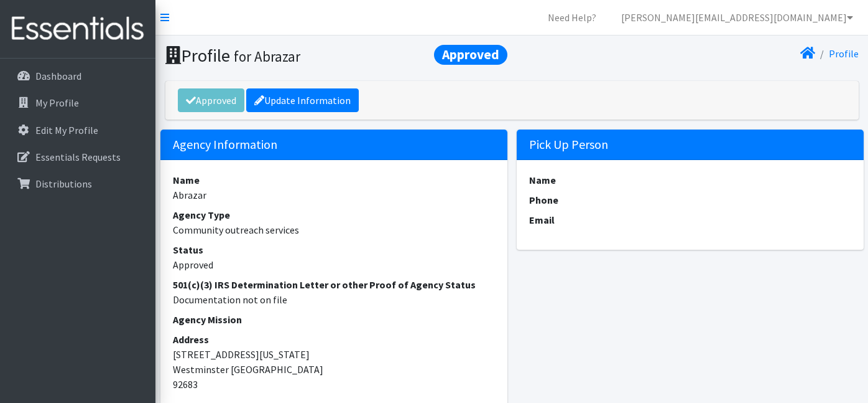 This screenshot has height=403, width=868. I want to click on p: Dashboard, so click(59, 76).